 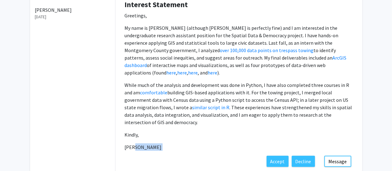 I want to click on a: comfortable, so click(x=154, y=93).